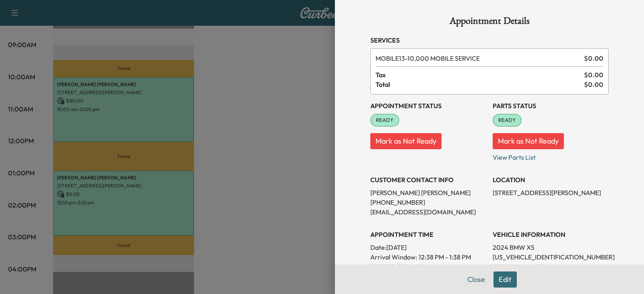 This screenshot has width=644, height=294. What do you see at coordinates (505, 279) in the screenshot?
I see `button: Edit` at bounding box center [505, 279].